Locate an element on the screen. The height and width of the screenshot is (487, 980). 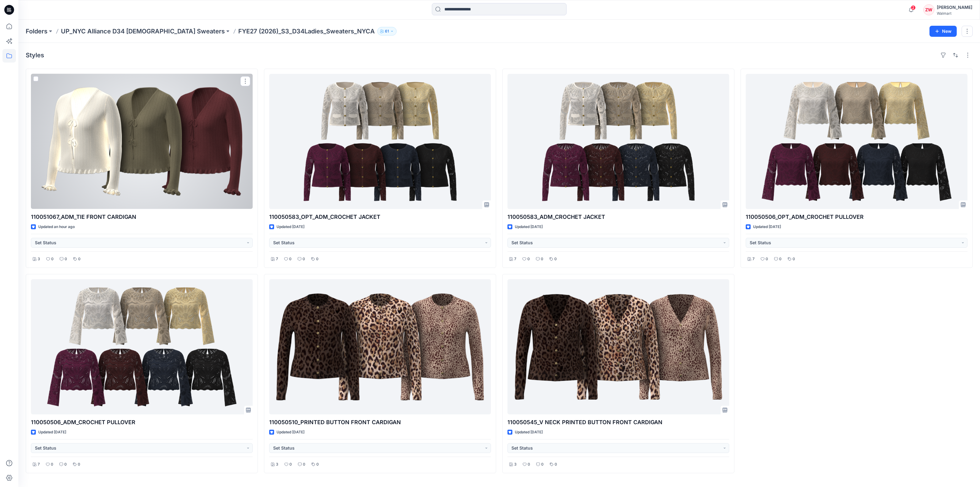
p: 110050583_OPT_ADM_CROCHET JACKET is located at coordinates (380, 217).